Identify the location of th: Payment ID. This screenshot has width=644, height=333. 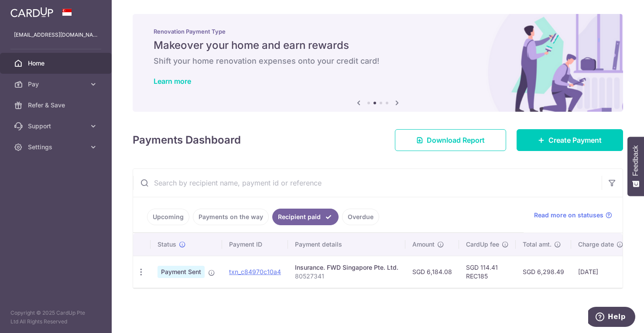
(255, 245).